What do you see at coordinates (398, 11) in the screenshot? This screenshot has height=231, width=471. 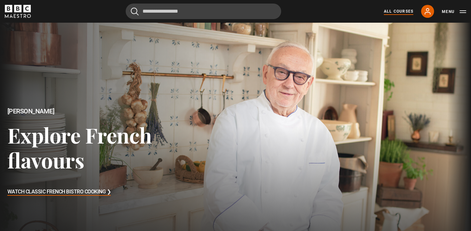 I see `a: All Courses` at bounding box center [398, 11].